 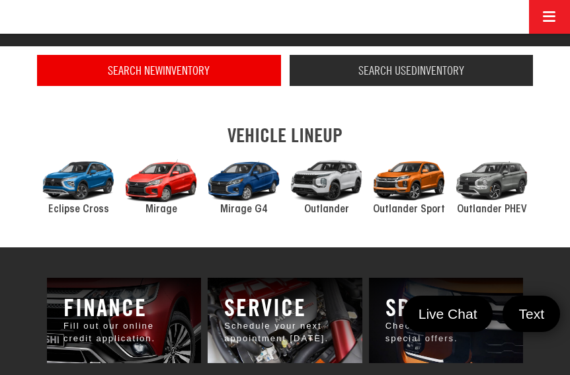 I want to click on div: 2024 Mitsubishi Mirage, so click(x=161, y=180).